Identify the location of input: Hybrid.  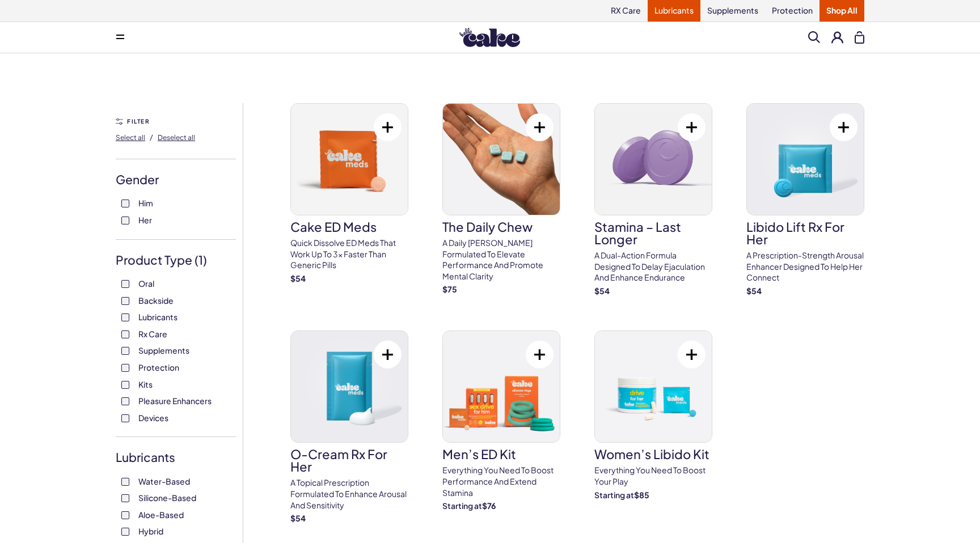
(125, 532).